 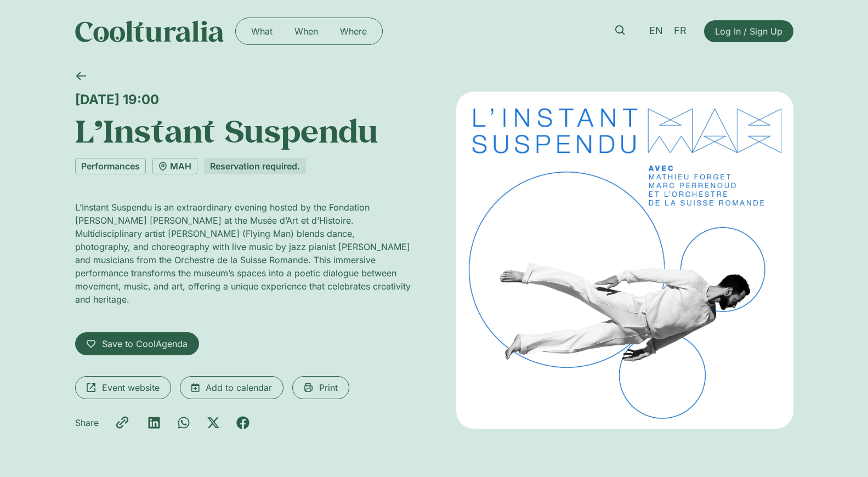 What do you see at coordinates (213, 422) in the screenshot?
I see `div: Share on x-twitter` at bounding box center [213, 422].